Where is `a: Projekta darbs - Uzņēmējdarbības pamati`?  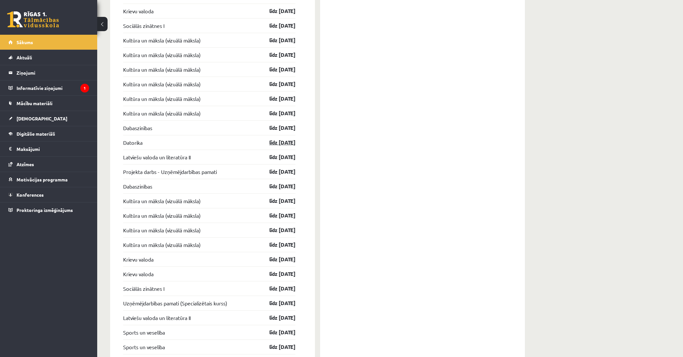 a: Projekta darbs - Uzņēmējdarbības pamati is located at coordinates (170, 171).